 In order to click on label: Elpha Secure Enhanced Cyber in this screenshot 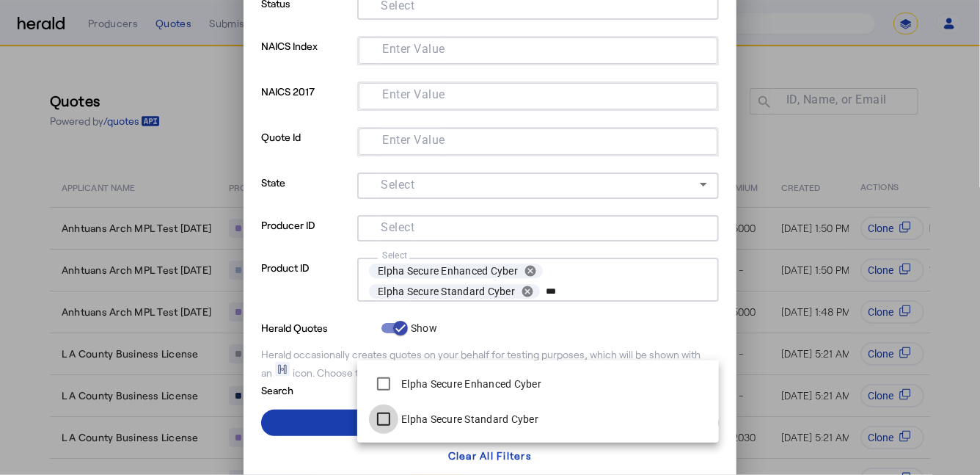, I will do `click(470, 384)`.